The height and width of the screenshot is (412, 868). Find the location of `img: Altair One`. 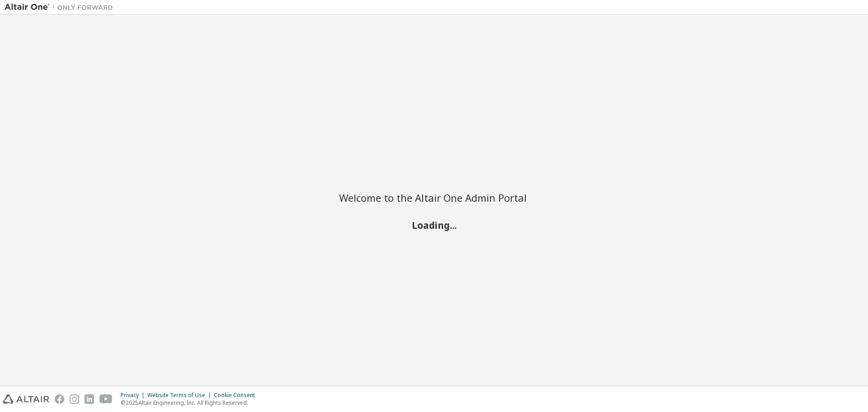

img: Altair One is located at coordinates (61, 7).